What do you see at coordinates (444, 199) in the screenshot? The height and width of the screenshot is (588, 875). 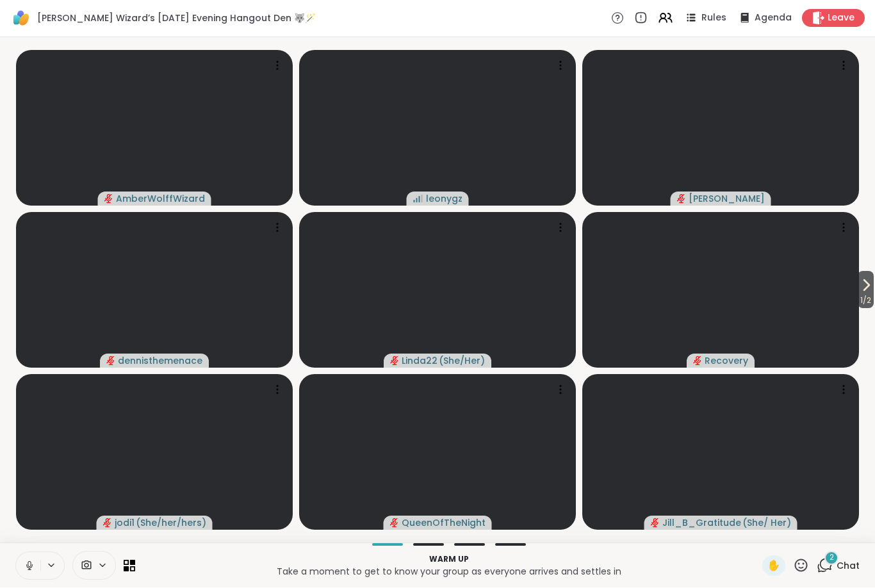 I see `span: leonygz` at bounding box center [444, 199].